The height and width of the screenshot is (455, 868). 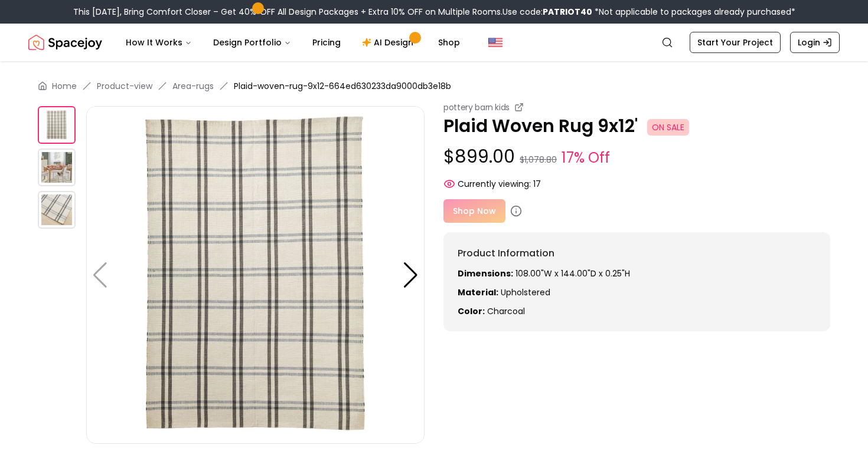 I want to click on img: United States, so click(x=495, y=42).